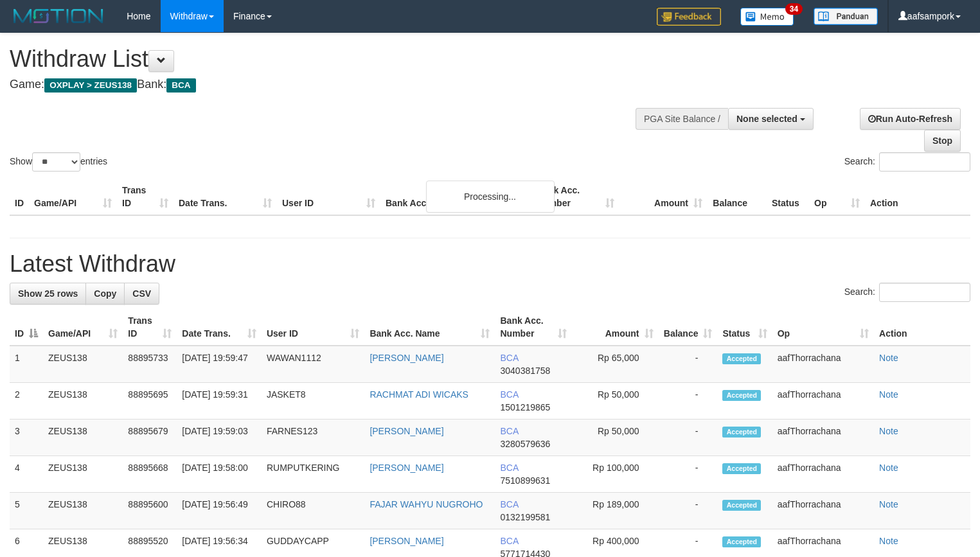 The height and width of the screenshot is (557, 980). Describe the element at coordinates (490, 197) in the screenshot. I see `div: Processing...` at that location.